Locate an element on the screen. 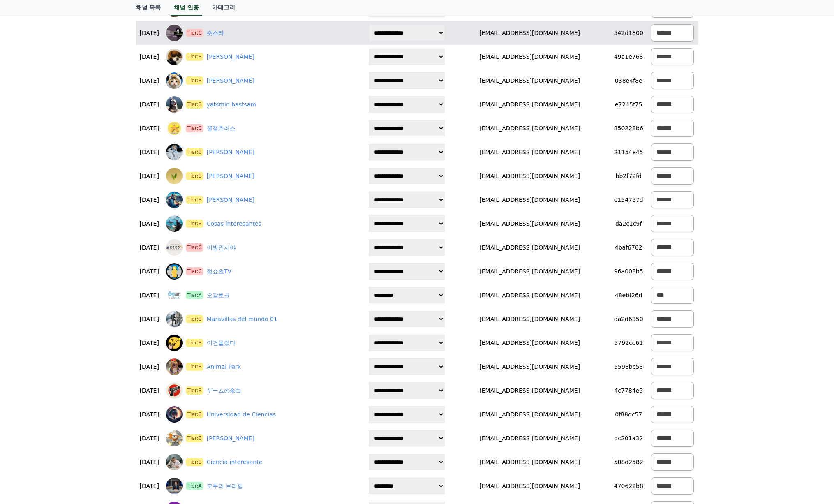 The width and height of the screenshot is (834, 504). td: e154757d is located at coordinates (628, 199).